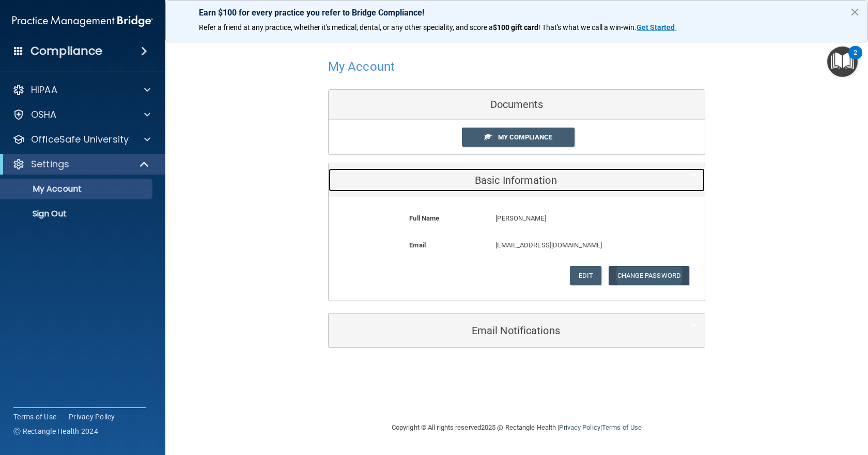 This screenshot has height=455, width=868. What do you see at coordinates (587, 28) in the screenshot?
I see `span: ! That's what we call a win-win.` at bounding box center [587, 28].